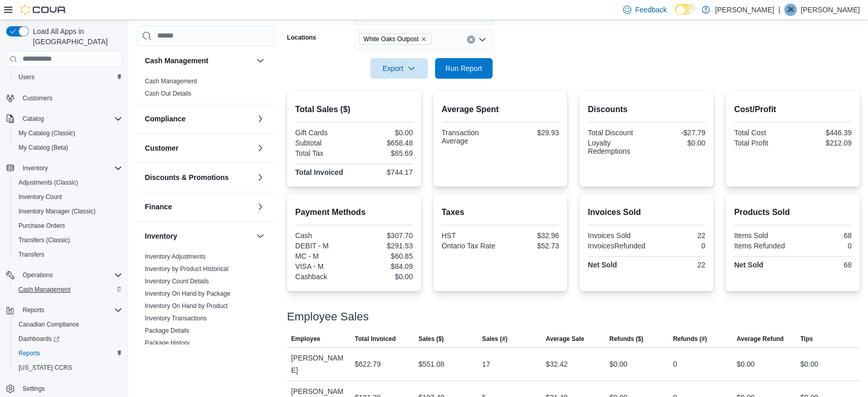  Describe the element at coordinates (323, 133) in the screenshot. I see `div: Gift Cards` at that location.